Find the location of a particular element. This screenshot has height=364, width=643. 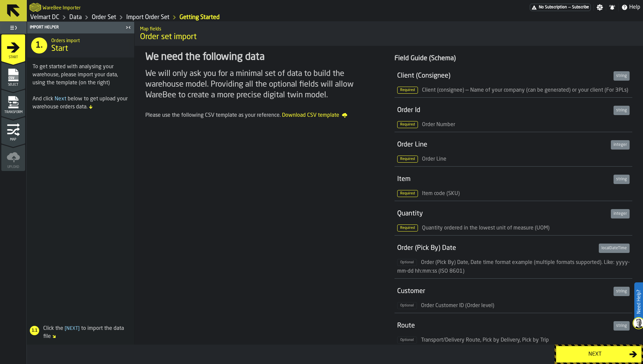

div: Customer is located at coordinates (504, 292).